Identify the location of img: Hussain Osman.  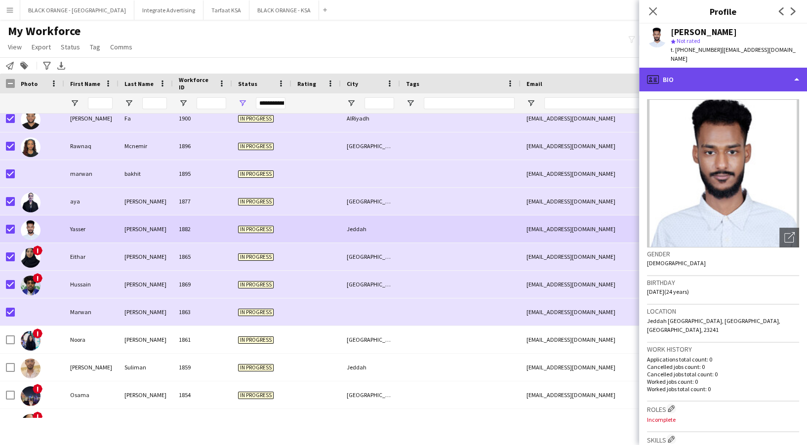
(31, 285).